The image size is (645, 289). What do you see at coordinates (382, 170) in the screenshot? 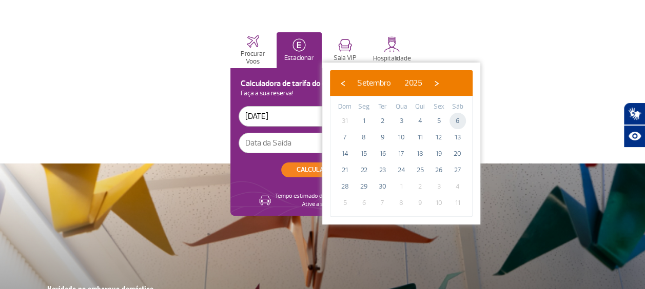
I see `span: 23` at bounding box center [382, 170].